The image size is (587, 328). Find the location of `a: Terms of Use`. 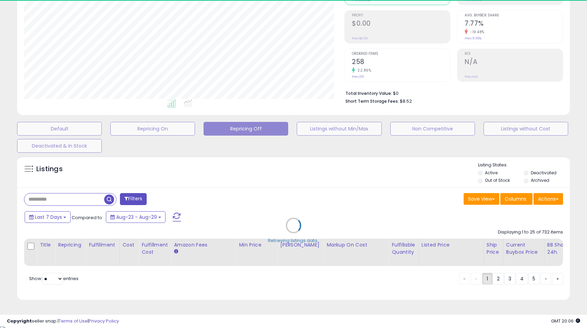

a: Terms of Use is located at coordinates (73, 321).